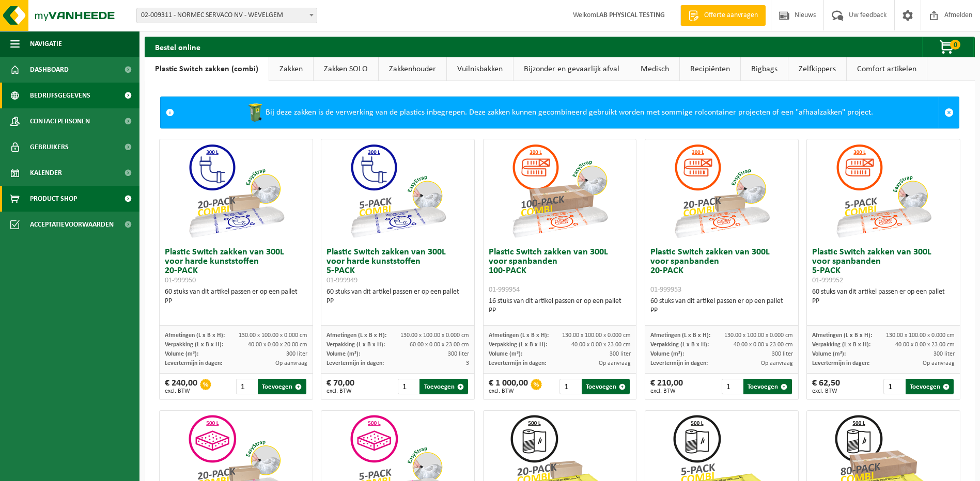 Image resolution: width=980 pixels, height=481 pixels. Describe the element at coordinates (227, 16) in the screenshot. I see `span: 02-009311 - NORMEC SERVACO NV - WEVELGEM` at that location.